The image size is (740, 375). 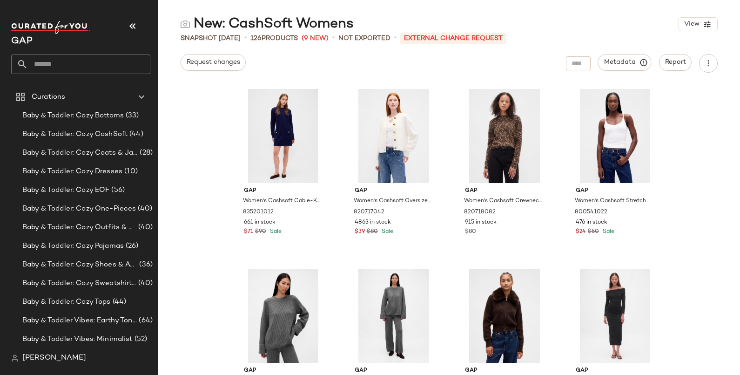 I want to click on img: cn60163759.jpg, so click(x=615, y=316).